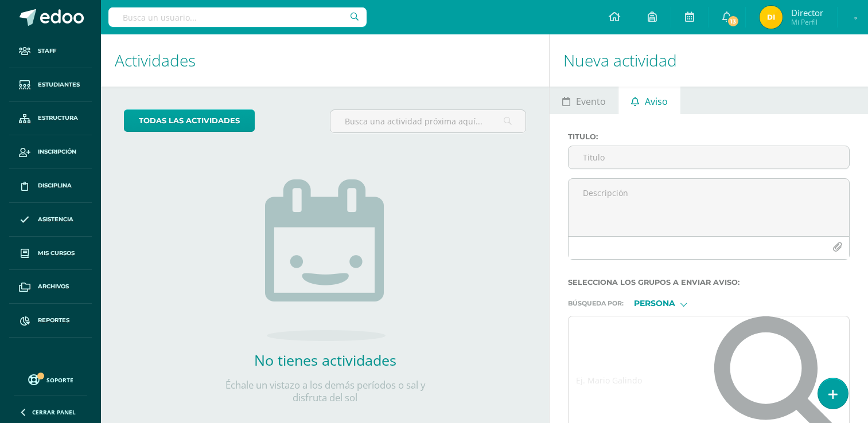 The height and width of the screenshot is (423, 868). I want to click on label: Selecciona los grupos a enviar aviso :, so click(708, 283).